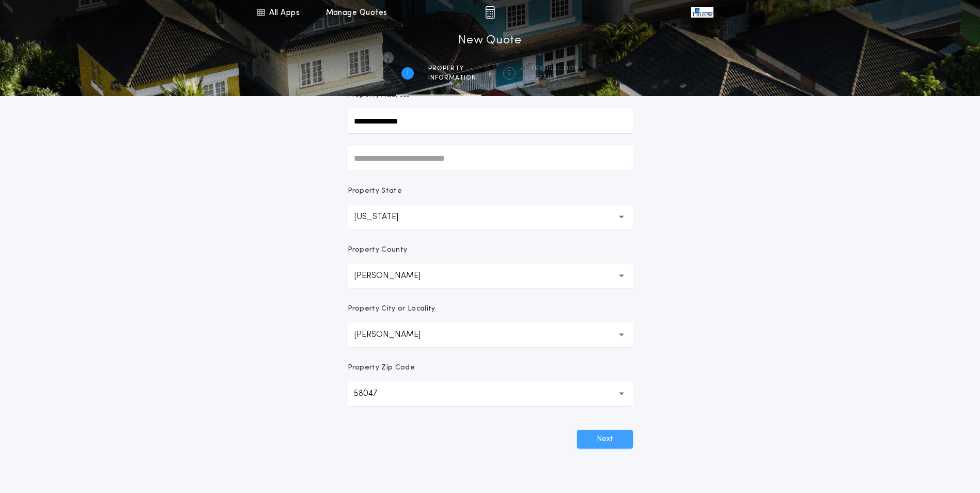 The width and height of the screenshot is (980, 493). I want to click on h2: 1, so click(408, 74).